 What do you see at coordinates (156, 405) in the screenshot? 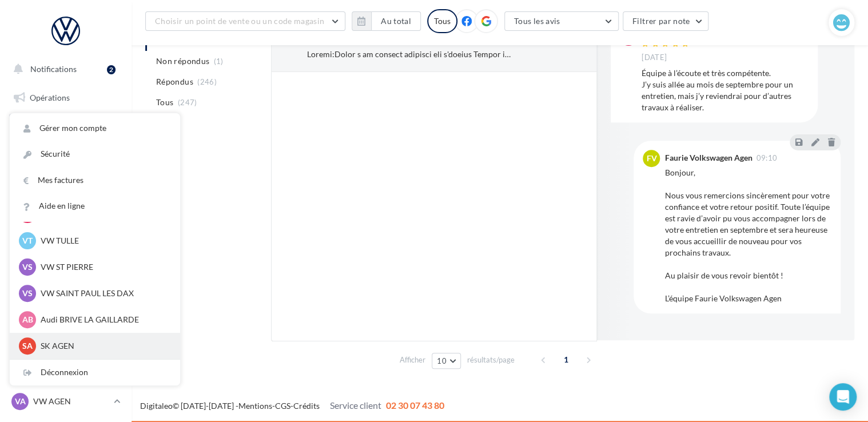
I see `a: Digitaleo` at bounding box center [156, 405].